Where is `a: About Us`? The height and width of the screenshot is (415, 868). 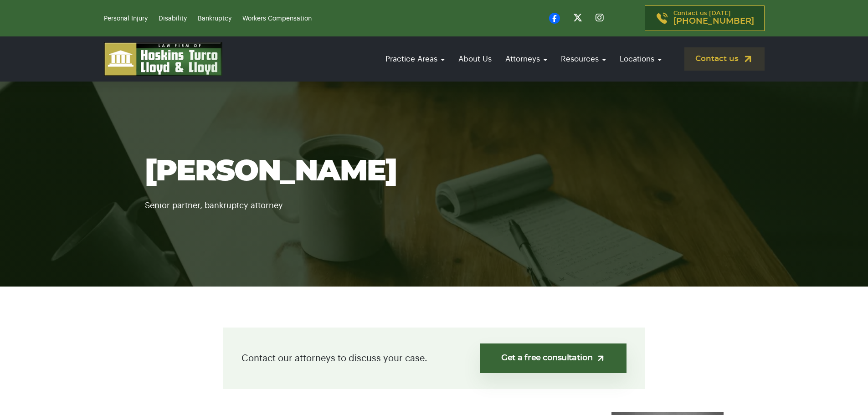
a: About Us is located at coordinates (475, 59).